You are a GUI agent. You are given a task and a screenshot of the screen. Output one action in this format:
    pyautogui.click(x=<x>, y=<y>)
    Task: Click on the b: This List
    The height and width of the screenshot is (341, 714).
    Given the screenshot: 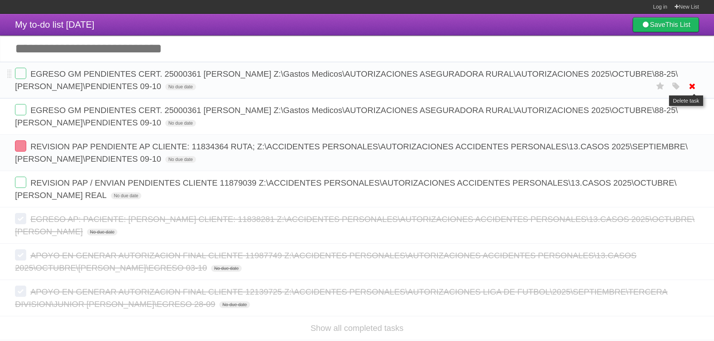 What is the action you would take?
    pyautogui.click(x=678, y=25)
    